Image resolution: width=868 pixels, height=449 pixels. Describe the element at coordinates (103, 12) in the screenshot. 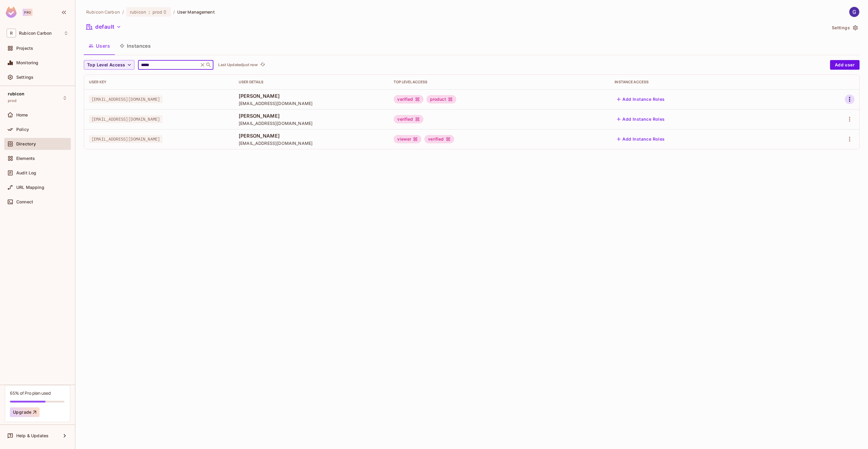

I see `span: the active workspace` at that location.